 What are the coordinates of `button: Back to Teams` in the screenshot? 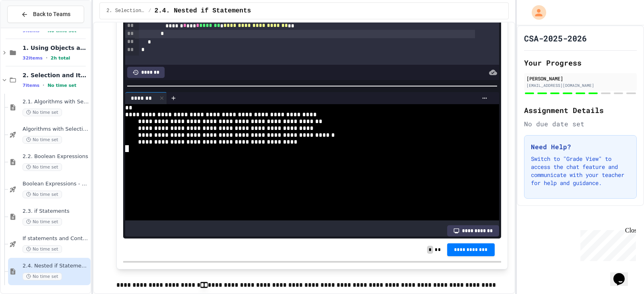 It's located at (45, 14).